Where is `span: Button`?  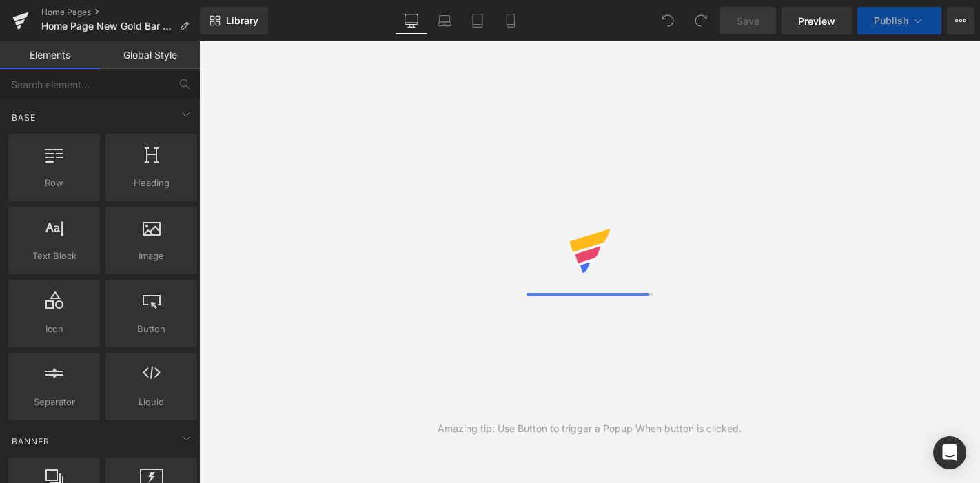 span: Button is located at coordinates (151, 329).